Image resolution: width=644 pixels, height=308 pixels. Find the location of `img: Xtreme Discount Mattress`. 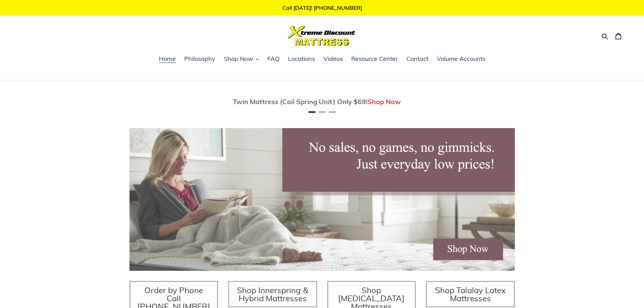

img: Xtreme Discount Mattress is located at coordinates (322, 36).